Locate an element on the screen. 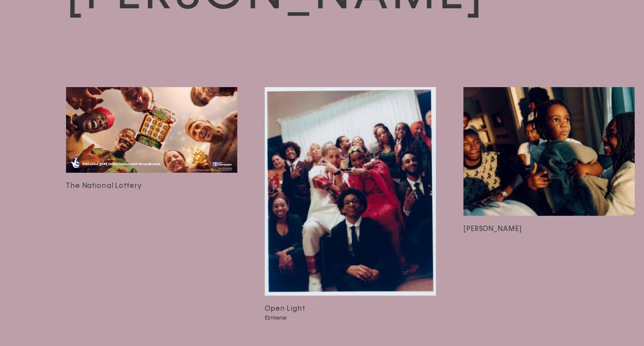 The image size is (644, 346). a: The National Lottery is located at coordinates (151, 210).